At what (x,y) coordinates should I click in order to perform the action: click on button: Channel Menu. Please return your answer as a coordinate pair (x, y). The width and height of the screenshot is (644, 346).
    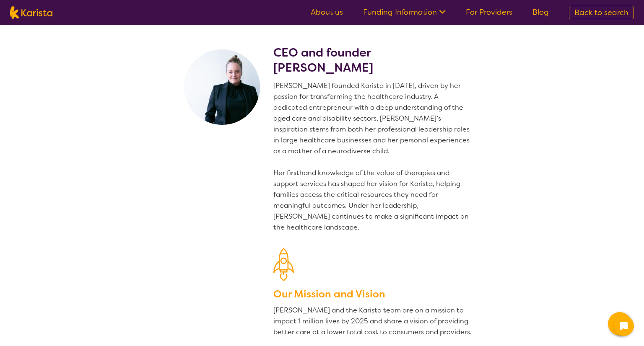
    Looking at the image, I should click on (619, 324).